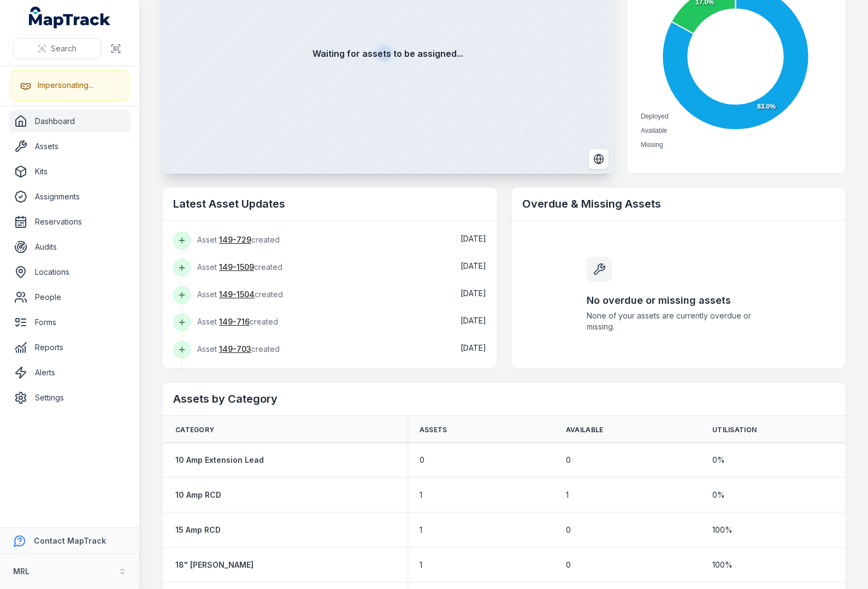 The width and height of the screenshot is (868, 589). I want to click on a: Locations, so click(69, 272).